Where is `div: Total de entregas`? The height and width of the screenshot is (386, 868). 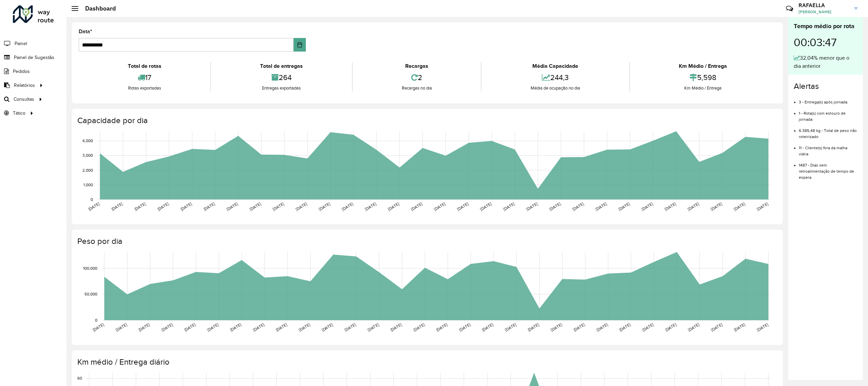
div: Total de entregas is located at coordinates (281, 66).